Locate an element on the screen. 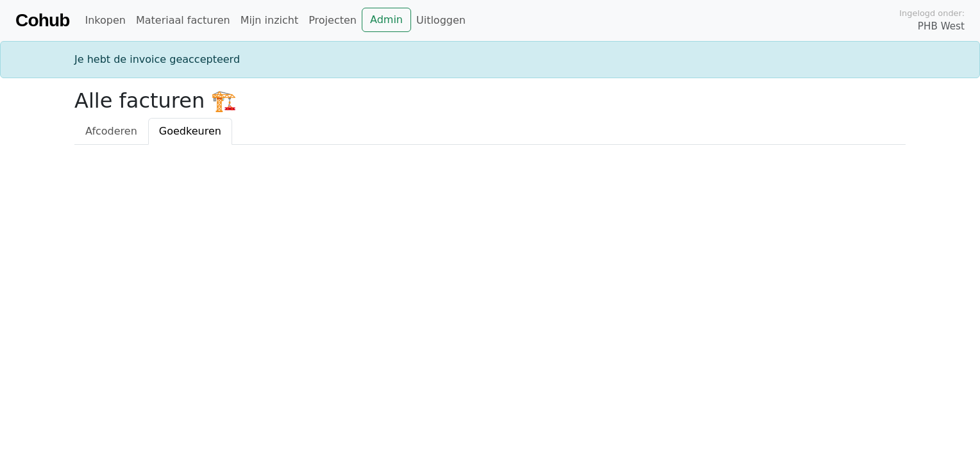 The height and width of the screenshot is (473, 980). a: Admin is located at coordinates (386, 20).